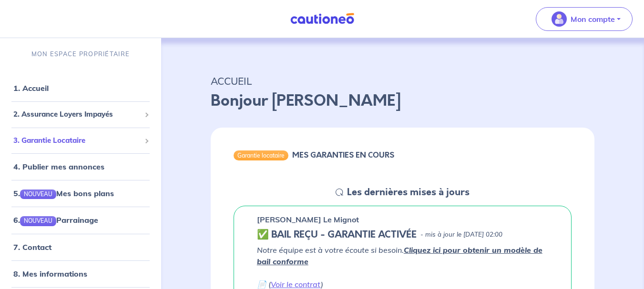 The width and height of the screenshot is (644, 289). Describe the element at coordinates (80, 141) in the screenshot. I see `div: 3. Garantie Locataire` at that location.